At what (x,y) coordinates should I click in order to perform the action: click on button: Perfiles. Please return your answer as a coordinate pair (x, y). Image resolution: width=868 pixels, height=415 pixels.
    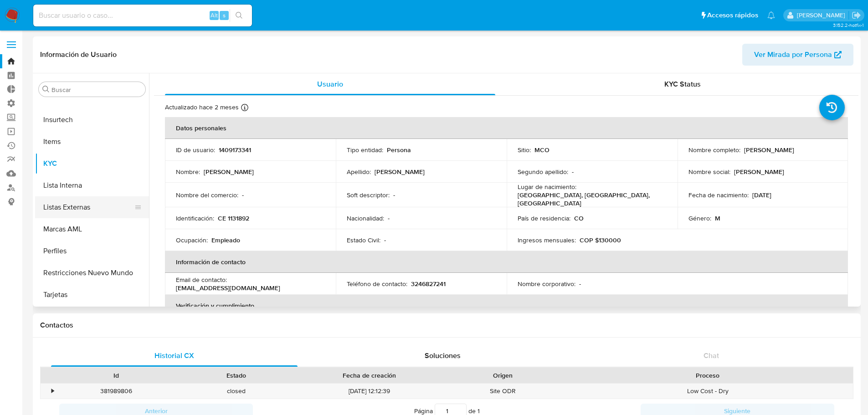
    Looking at the image, I should click on (92, 251).